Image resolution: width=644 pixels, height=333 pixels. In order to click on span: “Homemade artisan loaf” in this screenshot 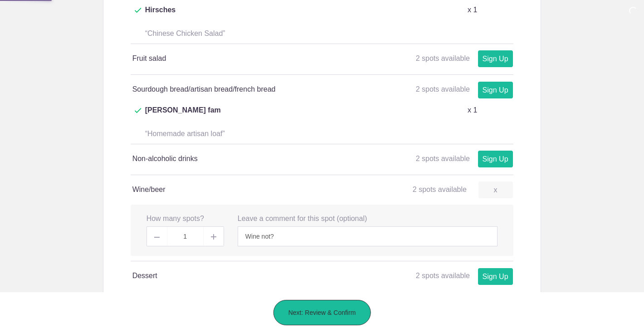, I will do `click(185, 134)`.